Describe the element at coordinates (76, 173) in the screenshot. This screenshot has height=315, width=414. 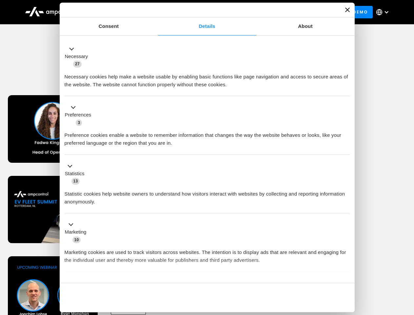
I see `button: Statistics (13)` at that location.